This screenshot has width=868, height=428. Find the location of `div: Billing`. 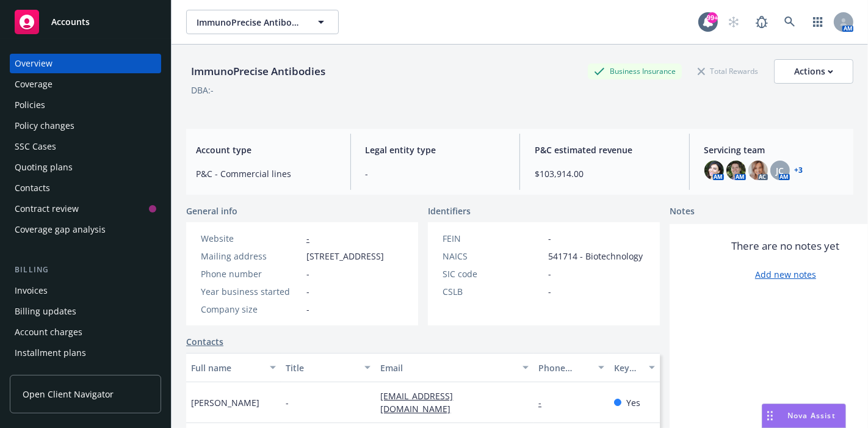

div: Billing is located at coordinates (86, 270).